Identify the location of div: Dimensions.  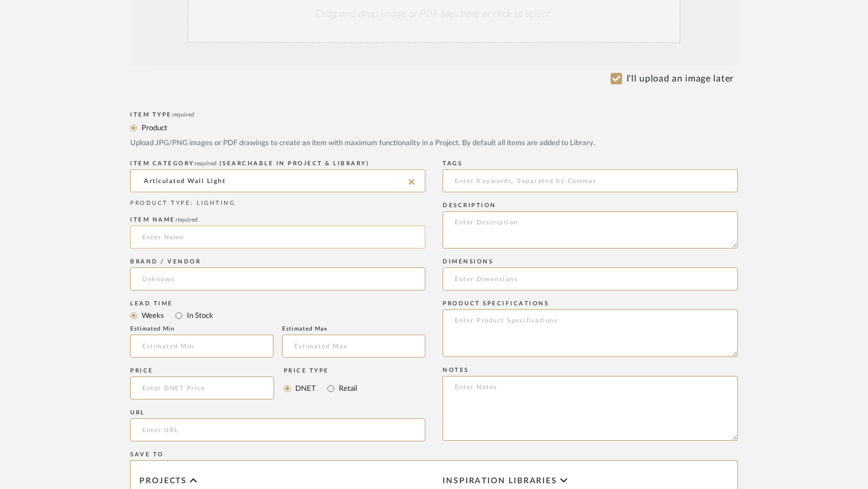
(590, 261).